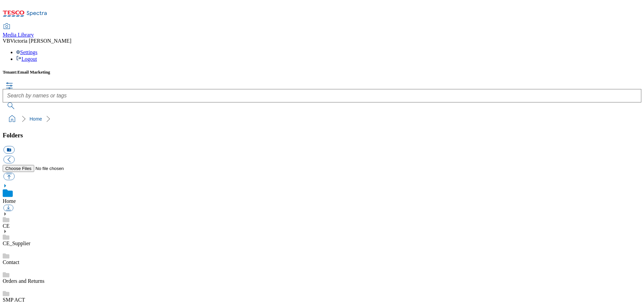  Describe the element at coordinates (18, 31) in the screenshot. I see `a: Media Library` at that location.